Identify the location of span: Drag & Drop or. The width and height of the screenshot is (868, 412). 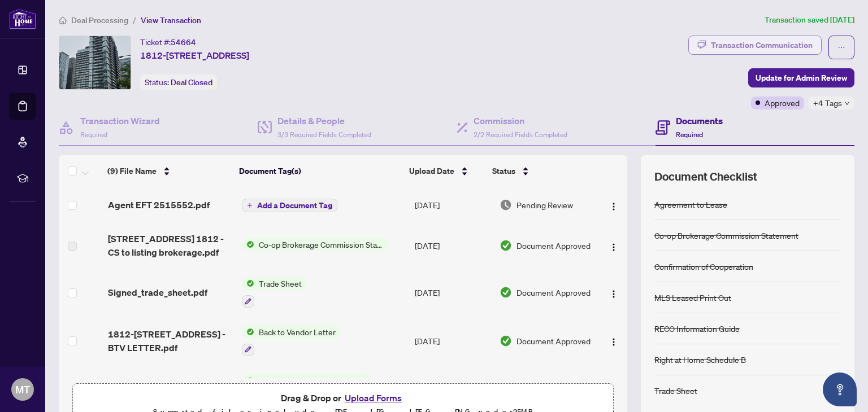
(343, 398).